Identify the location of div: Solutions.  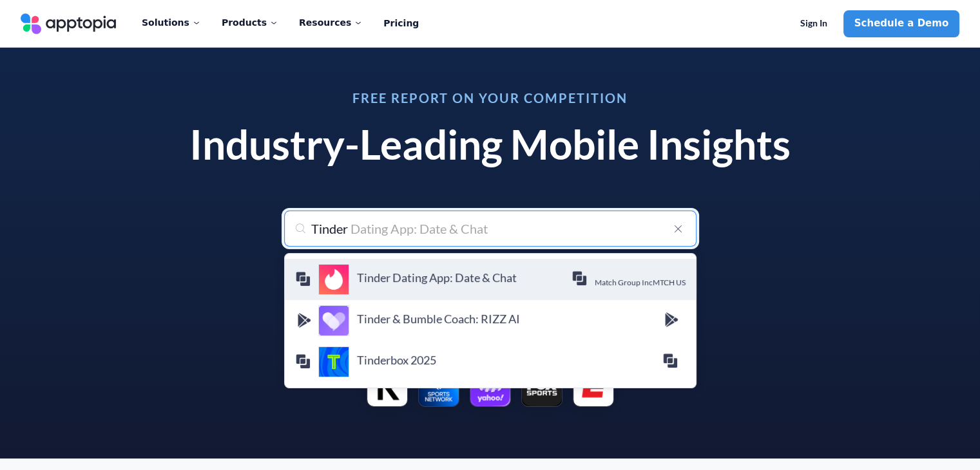
(171, 23).